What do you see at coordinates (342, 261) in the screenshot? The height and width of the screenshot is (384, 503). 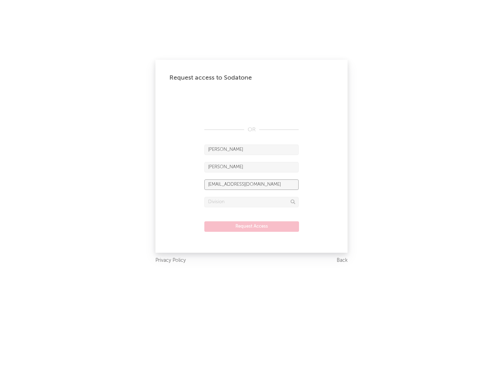 I see `a: Back` at bounding box center [342, 261].